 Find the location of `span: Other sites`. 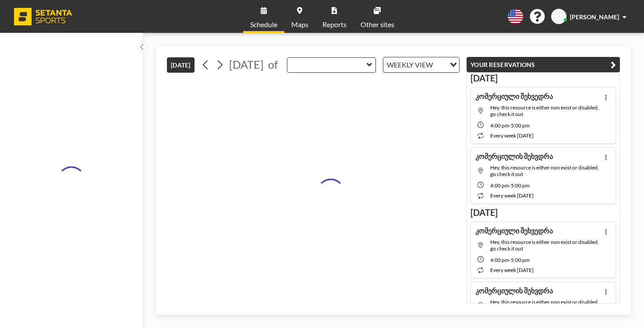

span: Other sites is located at coordinates (377, 25).